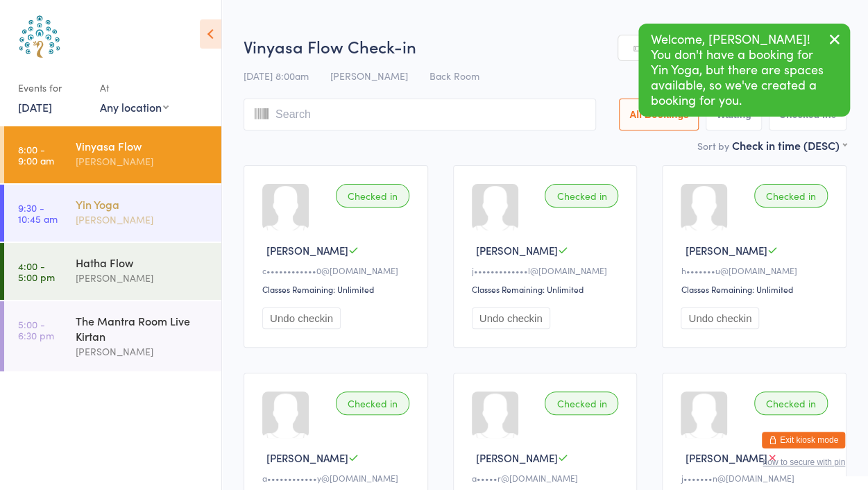 Image resolution: width=868 pixels, height=490 pixels. What do you see at coordinates (142, 328) in the screenshot?
I see `div: The Mantra Room Live Kirtan` at bounding box center [142, 328].